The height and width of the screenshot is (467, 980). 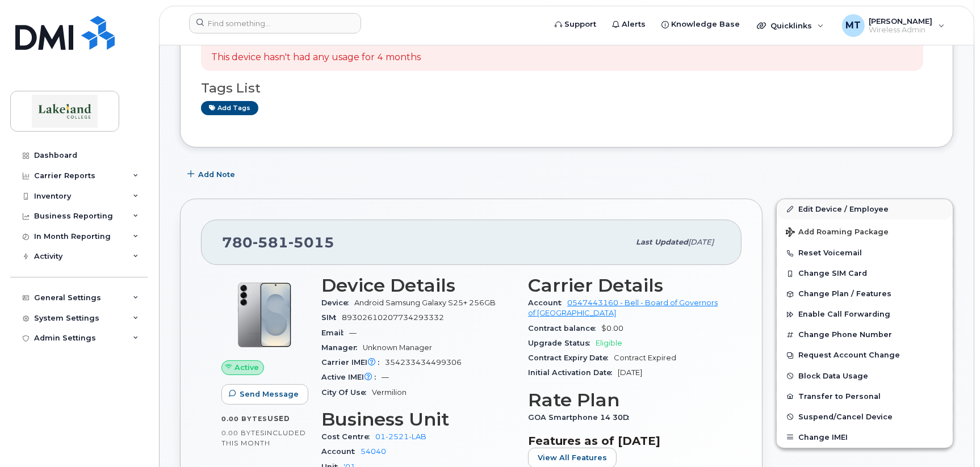 What do you see at coordinates (634, 24) in the screenshot?
I see `span: Alerts` at bounding box center [634, 24].